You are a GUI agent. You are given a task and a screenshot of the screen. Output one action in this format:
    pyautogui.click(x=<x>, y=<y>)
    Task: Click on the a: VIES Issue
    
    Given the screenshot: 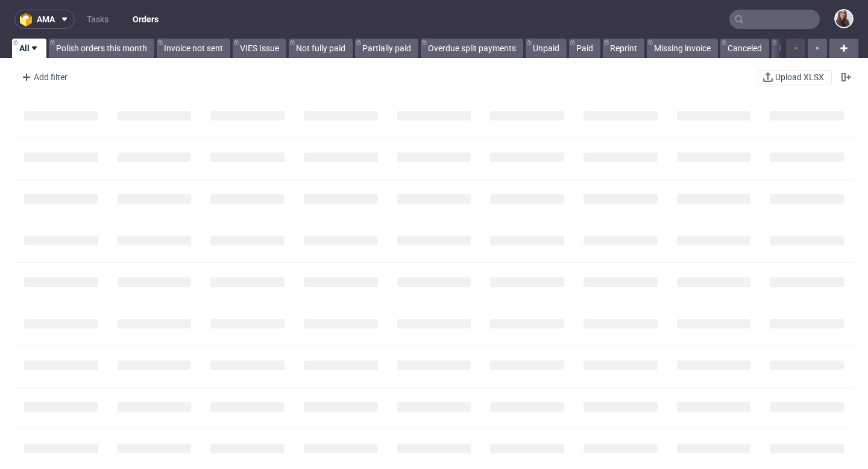 What is the action you would take?
    pyautogui.click(x=259, y=48)
    